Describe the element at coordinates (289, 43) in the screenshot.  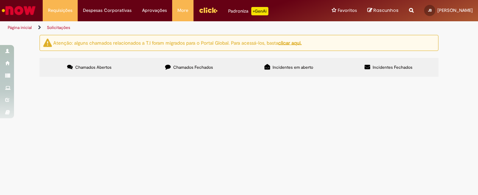
I see `u: clicar aqui.` at that location.